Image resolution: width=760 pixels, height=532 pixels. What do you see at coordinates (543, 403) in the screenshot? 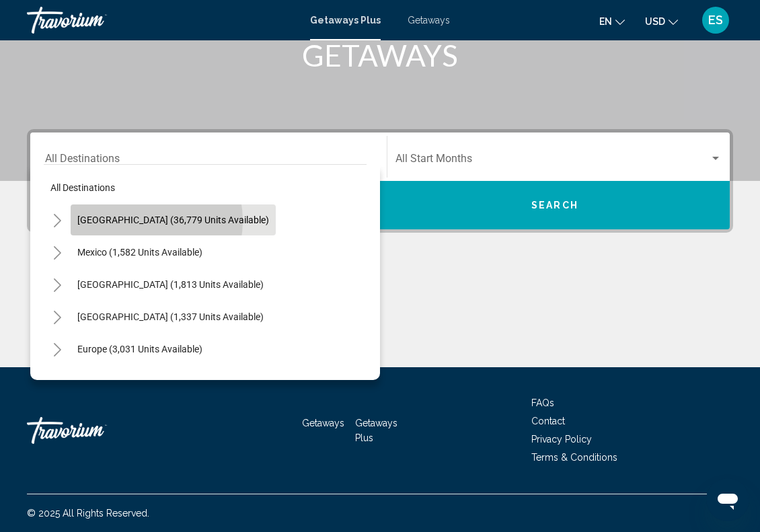
I see `span: FAQs` at bounding box center [543, 403].